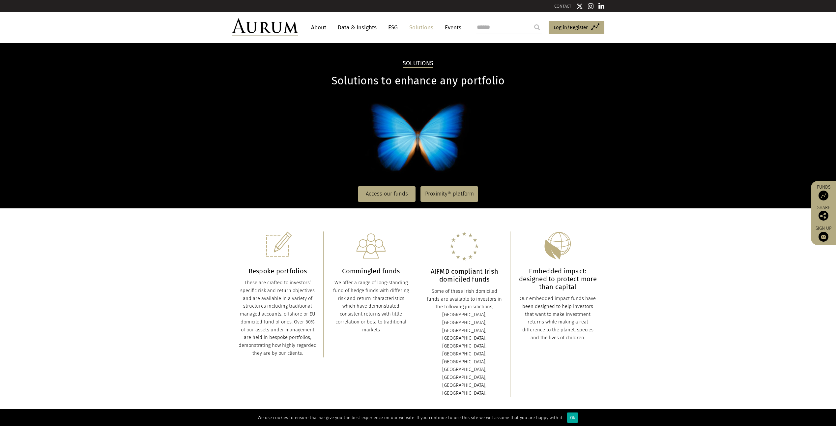  Describe the element at coordinates (558, 279) in the screenshot. I see `h3: Embedded impact: designed to protect more than capital` at that location.